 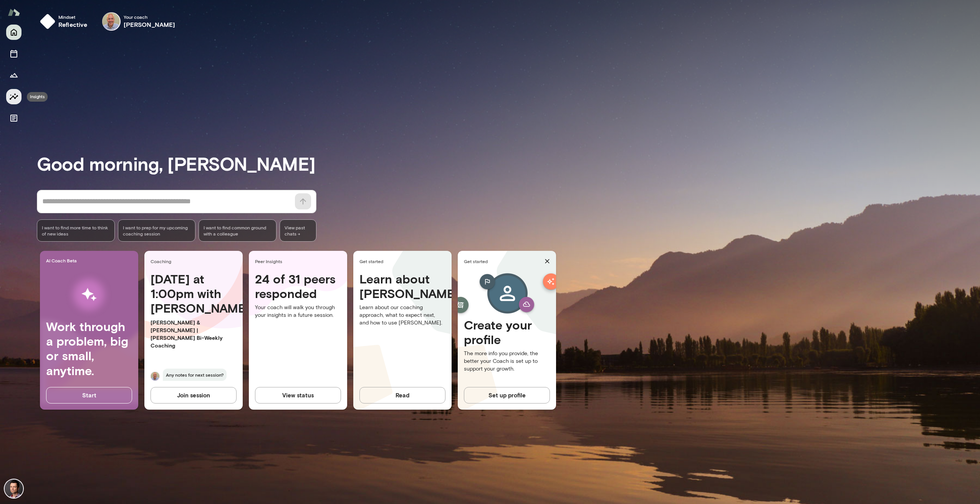 I want to click on h4: Create your profile, so click(x=507, y=332).